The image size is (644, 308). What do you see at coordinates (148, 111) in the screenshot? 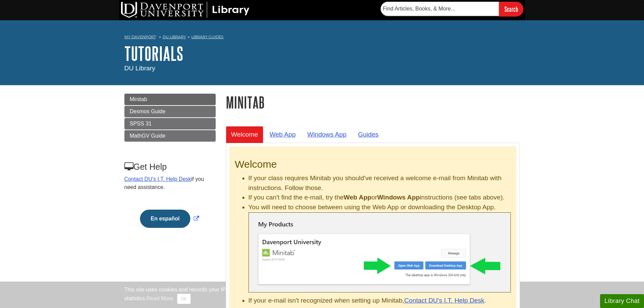
I see `span: Desmos Guide` at bounding box center [148, 111].